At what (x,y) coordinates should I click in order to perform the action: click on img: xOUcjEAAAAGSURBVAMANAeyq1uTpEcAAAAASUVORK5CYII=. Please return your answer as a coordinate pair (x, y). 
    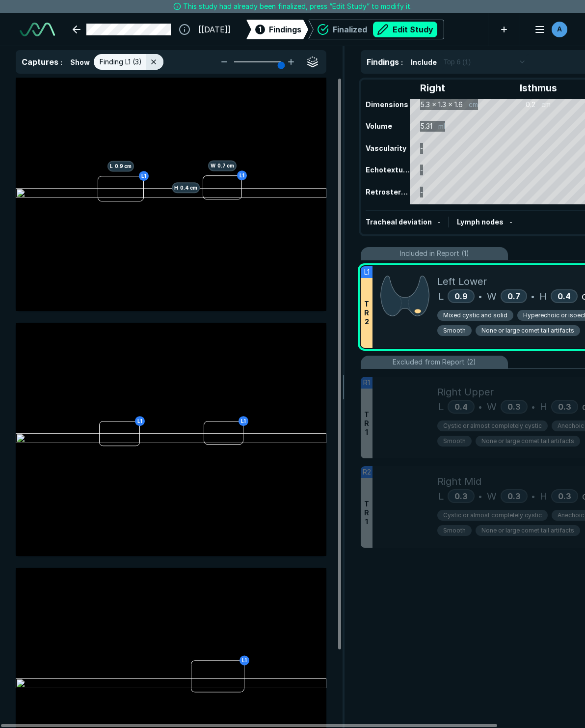
    Looking at the image, I should click on (405, 296).